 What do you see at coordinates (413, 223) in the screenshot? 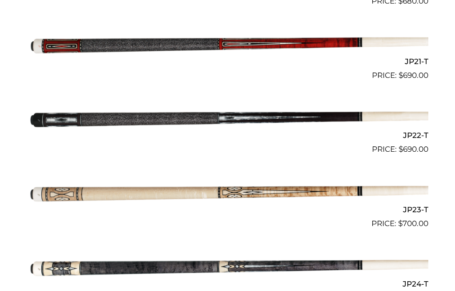
I see `bdi: 700.00` at bounding box center [413, 223].